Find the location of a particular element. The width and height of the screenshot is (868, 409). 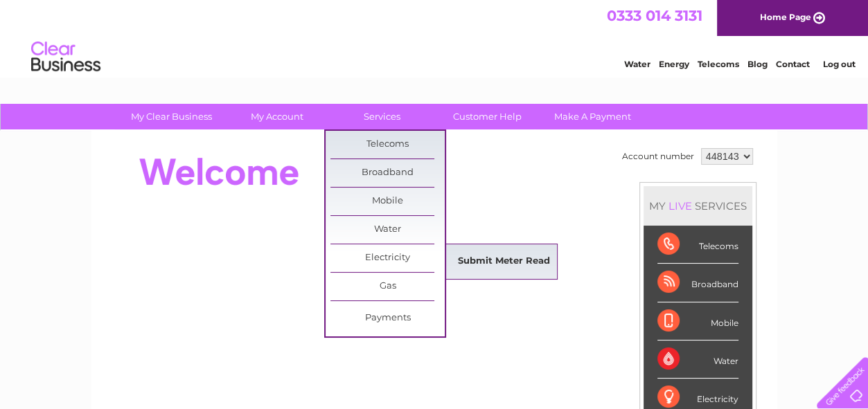

div: Broadband is located at coordinates (698, 282).